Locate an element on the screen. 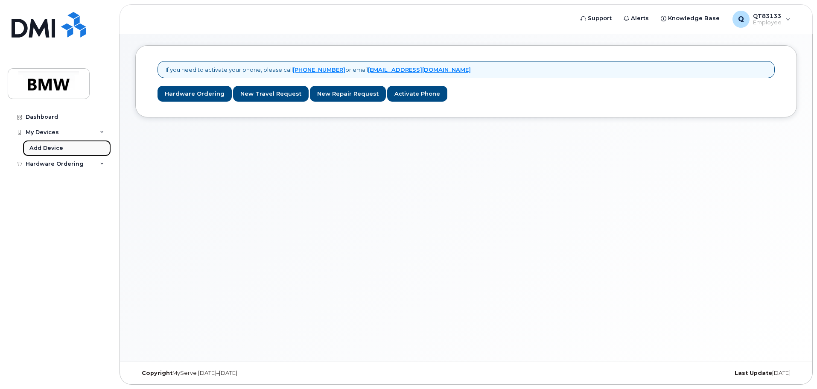 The image size is (817, 389). div: QT83133 is located at coordinates (762, 19).